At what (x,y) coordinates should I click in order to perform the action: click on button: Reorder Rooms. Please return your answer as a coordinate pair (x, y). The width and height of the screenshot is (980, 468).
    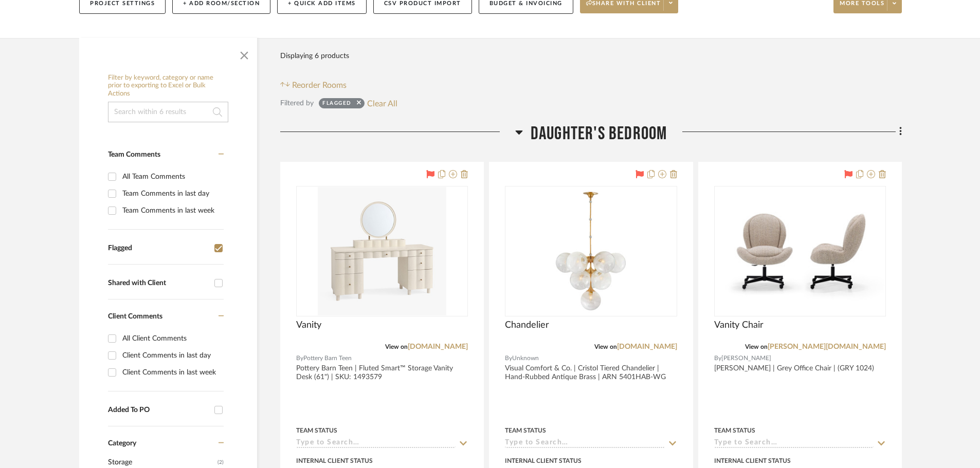
    Looking at the image, I should click on (313, 85).